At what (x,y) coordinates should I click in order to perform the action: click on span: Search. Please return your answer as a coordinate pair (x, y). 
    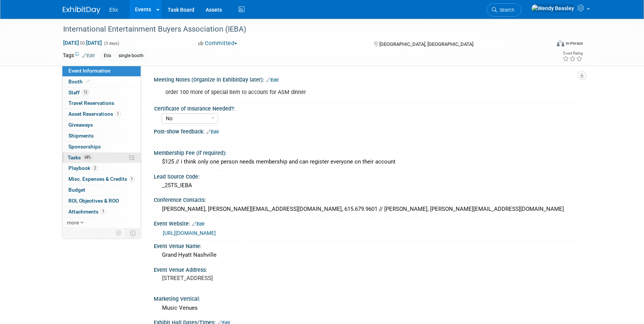
    Looking at the image, I should click on (505, 10).